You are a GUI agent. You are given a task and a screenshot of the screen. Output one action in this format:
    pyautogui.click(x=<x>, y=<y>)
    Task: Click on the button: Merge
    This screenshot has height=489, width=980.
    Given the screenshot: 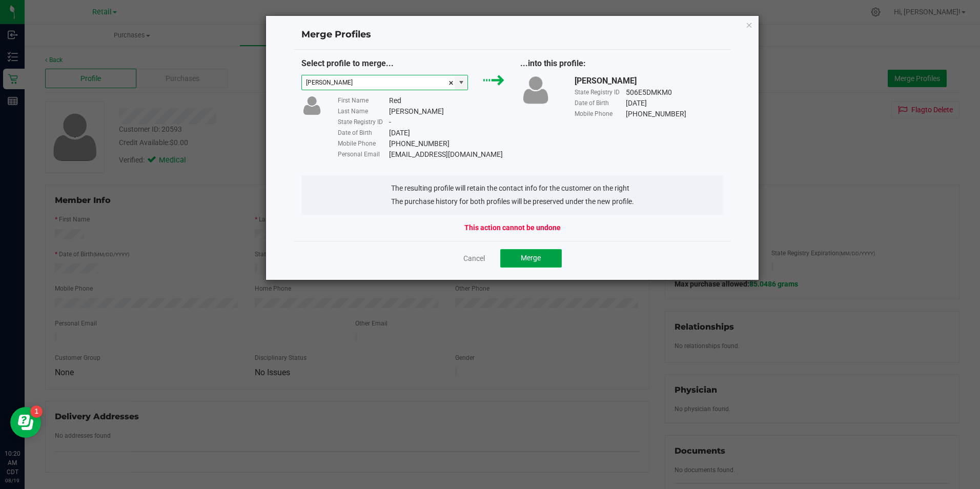 What is the action you would take?
    pyautogui.click(x=531, y=258)
    